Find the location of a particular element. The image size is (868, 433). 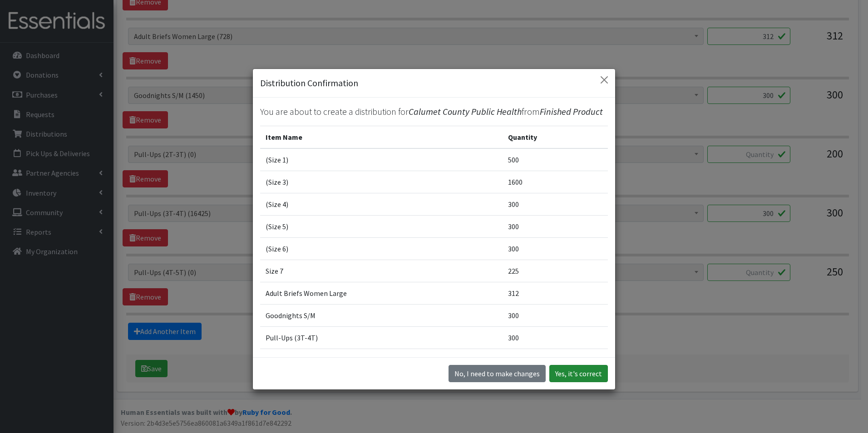

p: You are about to create a distribution for from is located at coordinates (434, 111).